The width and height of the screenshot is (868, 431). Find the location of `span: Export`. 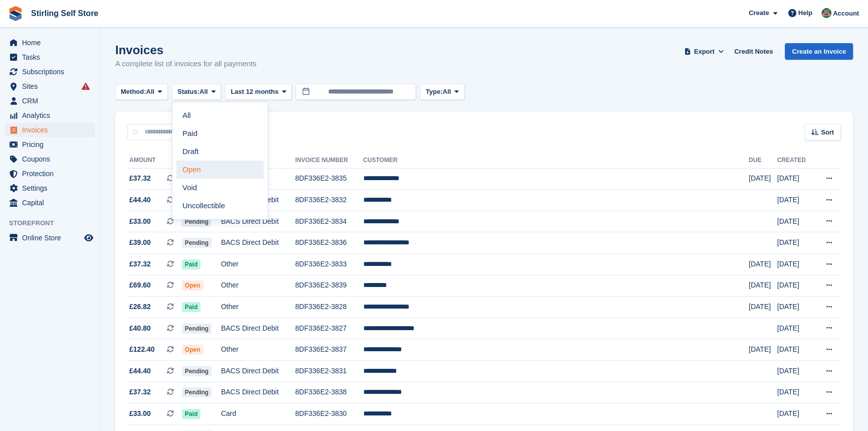

span: Export is located at coordinates (704, 52).